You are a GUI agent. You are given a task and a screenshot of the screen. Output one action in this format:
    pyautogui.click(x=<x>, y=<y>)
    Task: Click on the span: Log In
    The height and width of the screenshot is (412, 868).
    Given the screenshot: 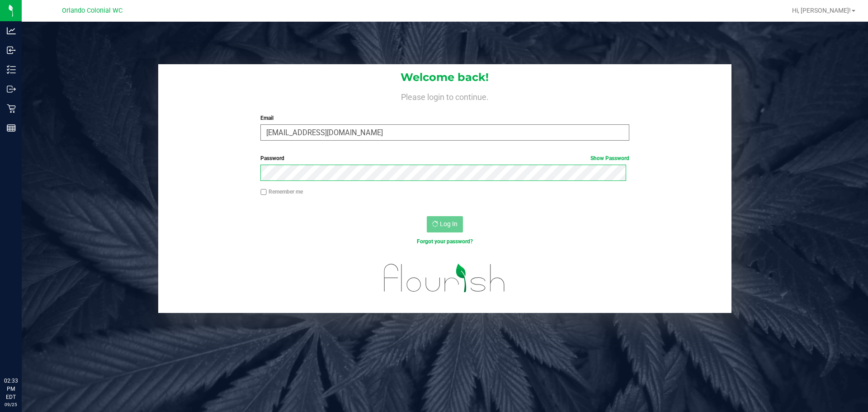 What is the action you would take?
    pyautogui.click(x=448, y=224)
    